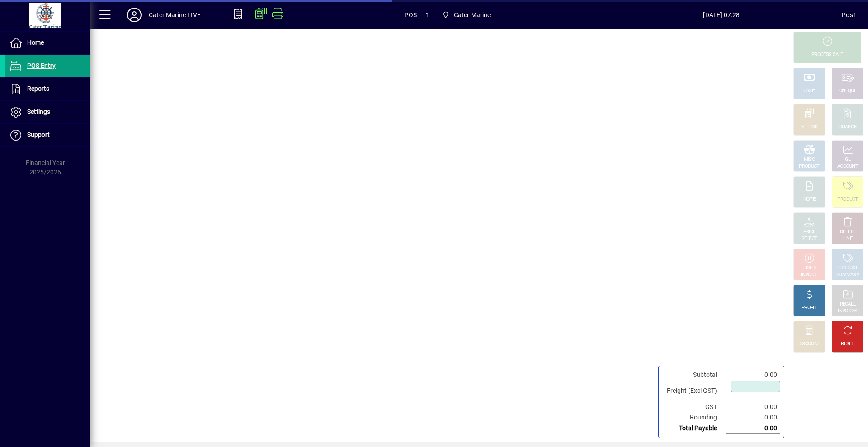  What do you see at coordinates (48, 136) in the screenshot?
I see `a: Support` at bounding box center [48, 136].